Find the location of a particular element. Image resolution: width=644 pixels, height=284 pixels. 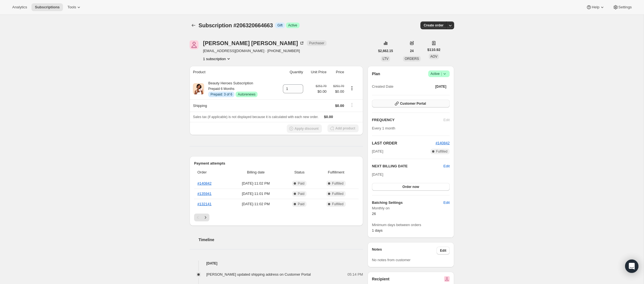

span: Purchaser is located at coordinates (316, 43).